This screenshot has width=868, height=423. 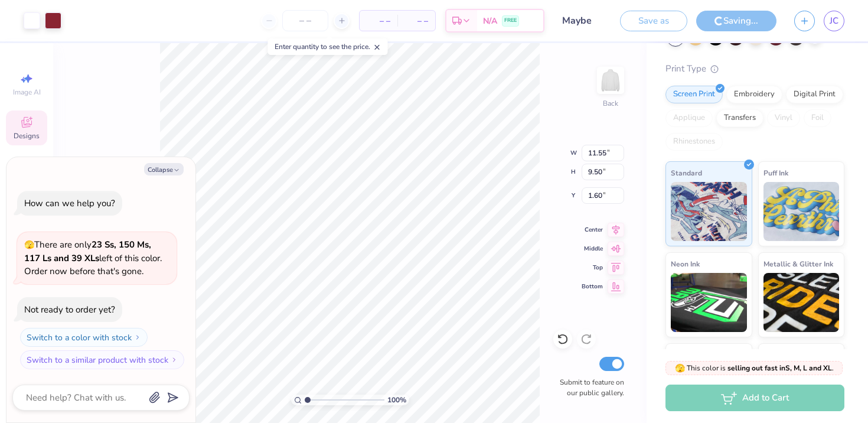 What do you see at coordinates (611, 104) in the screenshot?
I see `div: Back` at bounding box center [611, 104].